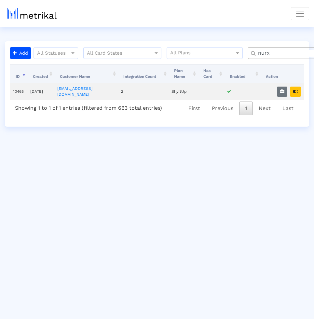  Describe the element at coordinates (18, 91) in the screenshot. I see `td: 10465` at that location.